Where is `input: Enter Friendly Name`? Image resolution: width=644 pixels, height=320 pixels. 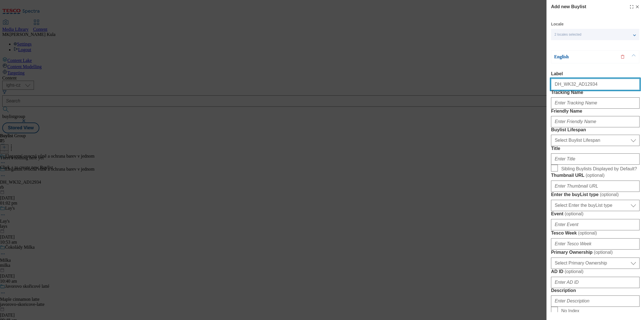
input: Enter Friendly Name is located at coordinates (595, 122).